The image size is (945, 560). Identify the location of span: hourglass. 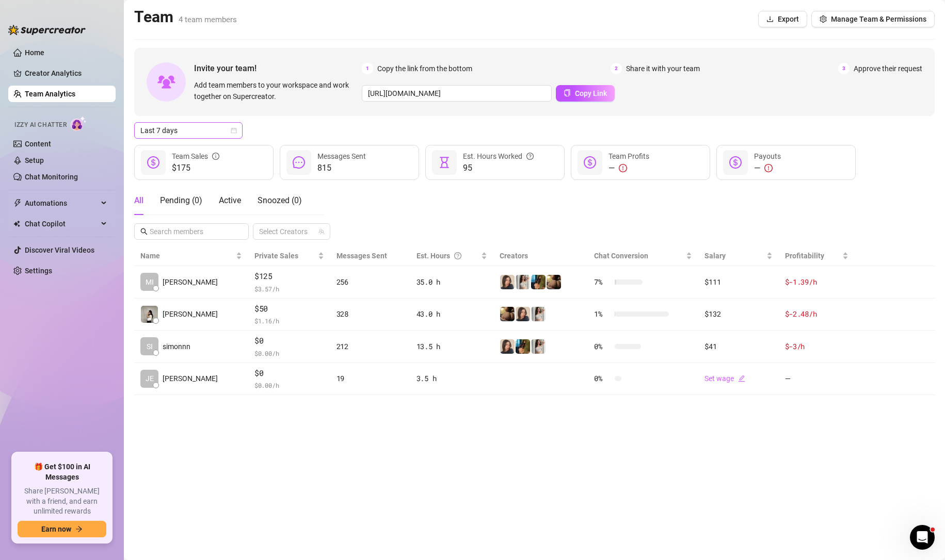
(444, 162).